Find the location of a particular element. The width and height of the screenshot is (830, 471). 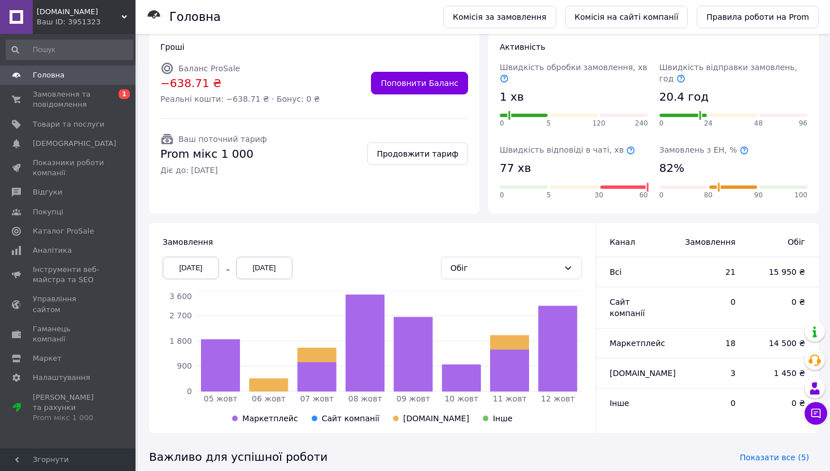

span: Швидкість обробки замовлення, хв is located at coordinates (573, 73).